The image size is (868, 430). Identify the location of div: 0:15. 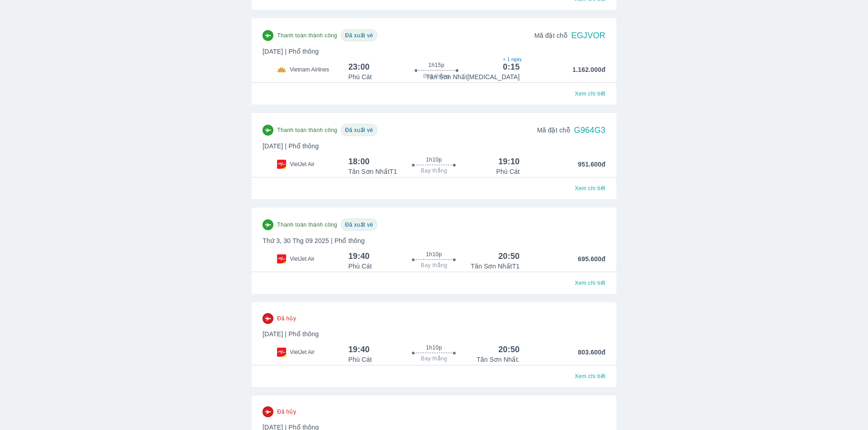
(512, 67).